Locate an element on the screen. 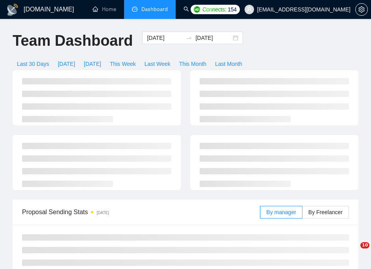  span: By manager is located at coordinates (281, 212).